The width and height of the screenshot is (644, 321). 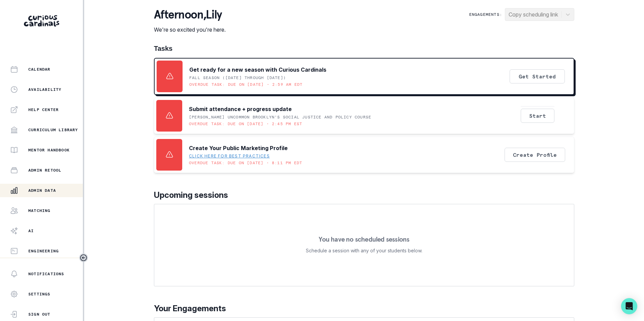 What do you see at coordinates (45, 89) in the screenshot?
I see `p: Availability` at bounding box center [45, 89].